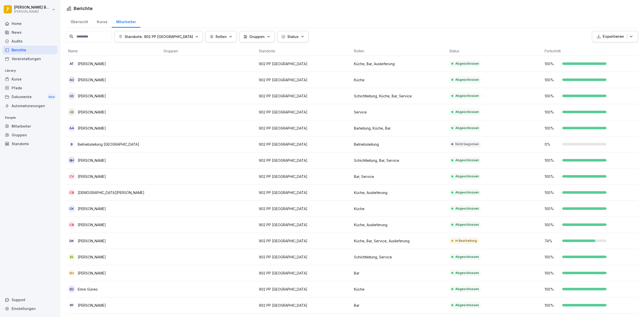  I want to click on div: ES, so click(72, 257).